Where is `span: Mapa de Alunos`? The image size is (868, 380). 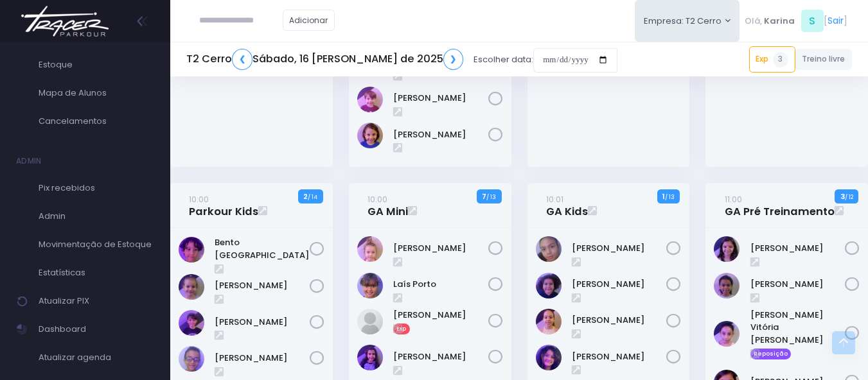 span: Mapa de Alunos is located at coordinates (97, 93).